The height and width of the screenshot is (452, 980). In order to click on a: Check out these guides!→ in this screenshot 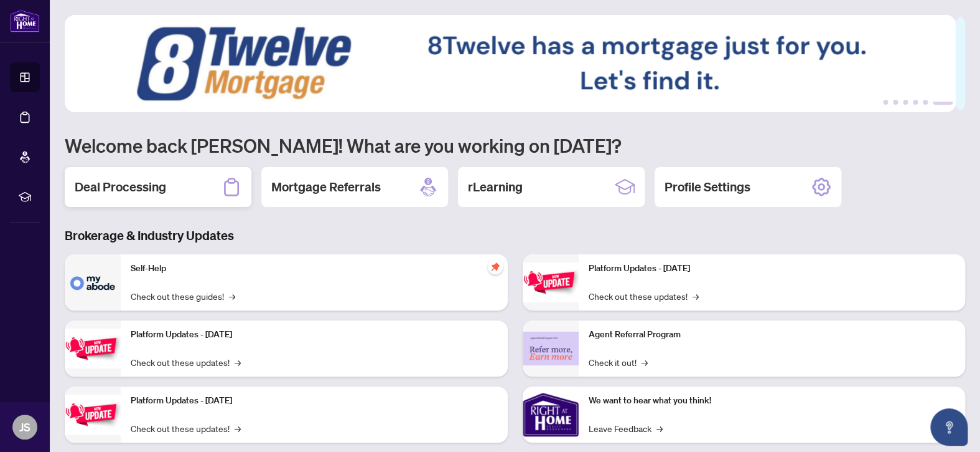, I will do `click(183, 296)`.